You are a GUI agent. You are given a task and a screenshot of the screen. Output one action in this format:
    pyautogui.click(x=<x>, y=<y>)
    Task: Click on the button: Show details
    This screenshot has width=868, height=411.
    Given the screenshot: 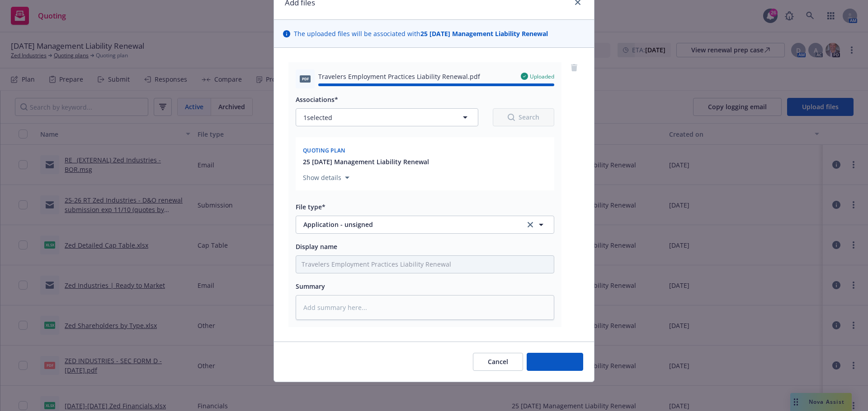 What is the action you would take?
    pyautogui.click(x=326, y=178)
    